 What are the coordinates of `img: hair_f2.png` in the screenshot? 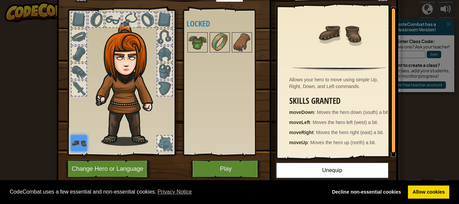 It's located at (129, 84).